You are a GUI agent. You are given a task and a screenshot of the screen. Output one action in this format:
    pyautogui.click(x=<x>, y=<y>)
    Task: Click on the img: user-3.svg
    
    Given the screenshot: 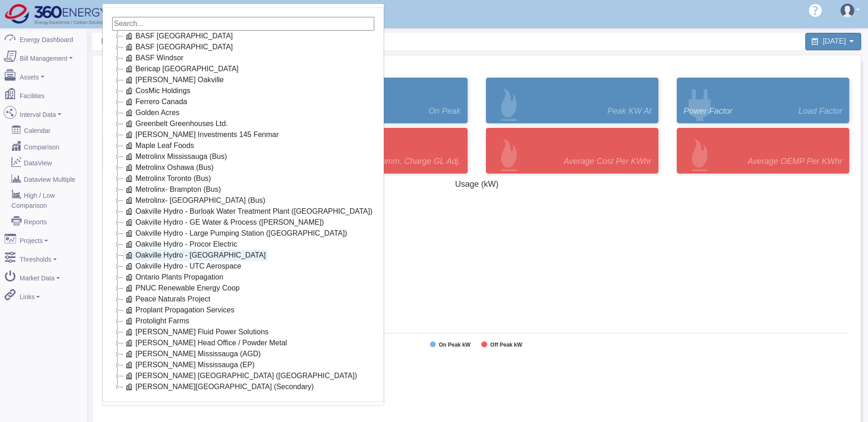 What is the action you would take?
    pyautogui.click(x=847, y=10)
    